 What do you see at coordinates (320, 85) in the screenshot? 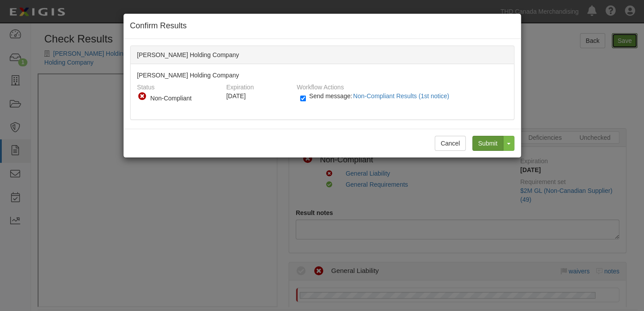
I see `label: Workflow Actions` at bounding box center [320, 85].